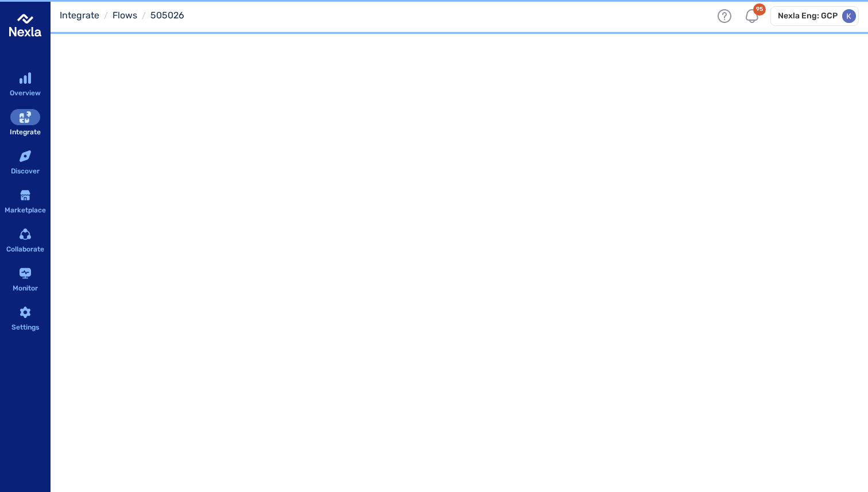 This screenshot has height=492, width=868. What do you see at coordinates (26, 93) in the screenshot?
I see `div: Overview` at bounding box center [26, 93].